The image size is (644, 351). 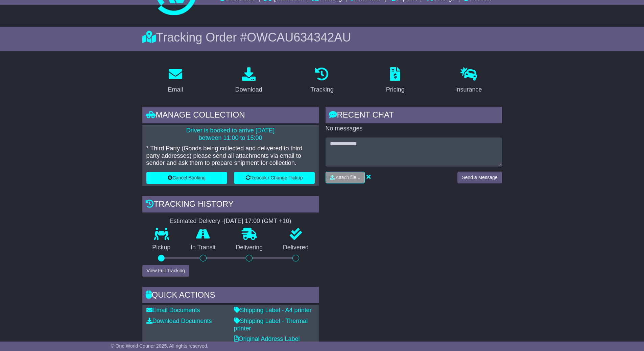 What do you see at coordinates (296, 248) in the screenshot?
I see `p: Delivered` at bounding box center [296, 248].